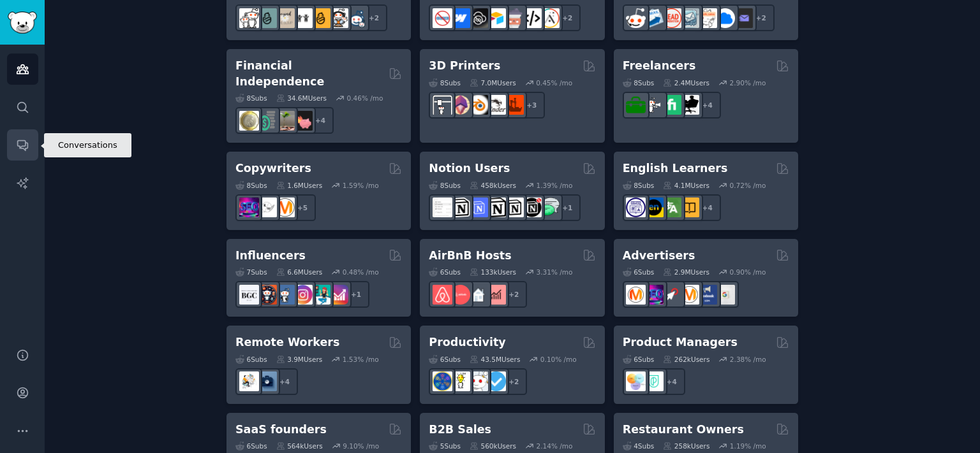 This screenshot has width=980, height=453. Describe the element at coordinates (635, 294) in the screenshot. I see `img: marketing` at that location.